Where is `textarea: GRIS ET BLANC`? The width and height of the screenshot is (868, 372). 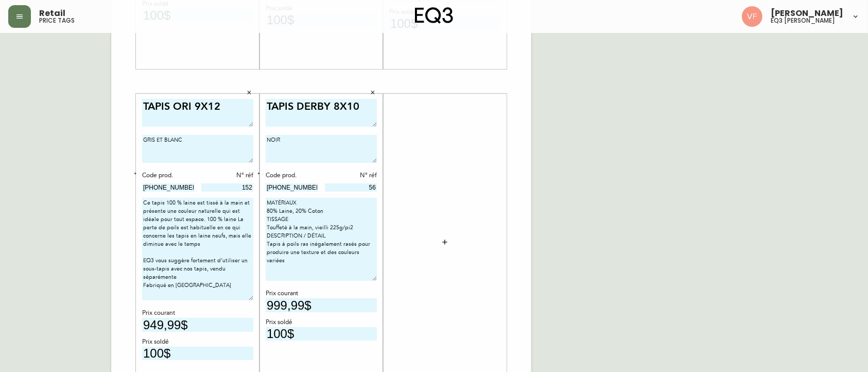
textarea: GRIS ET BLANC is located at coordinates (198, 149).